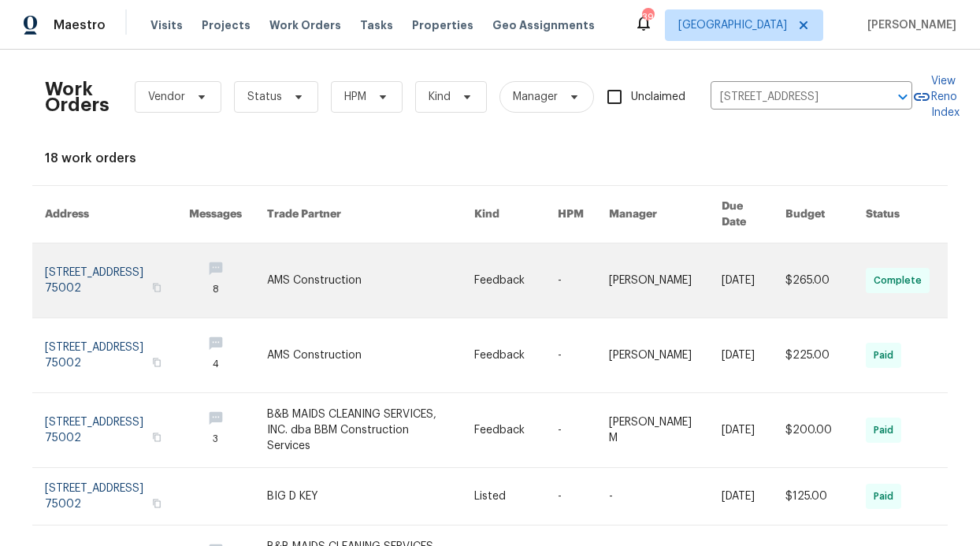  I want to click on td: B&B MAIDS CLEANING SERVICES, INC. dba BBM Construction Services, so click(358, 430).